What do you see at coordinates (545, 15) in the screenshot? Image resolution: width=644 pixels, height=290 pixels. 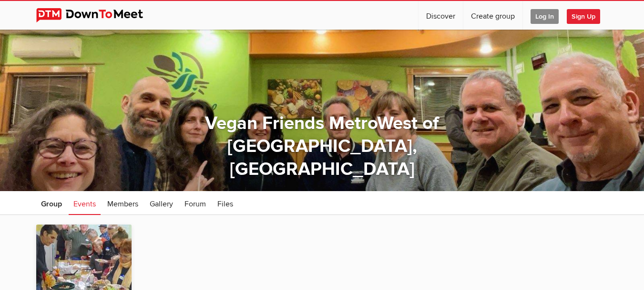 I see `a: Log In` at bounding box center [545, 15].